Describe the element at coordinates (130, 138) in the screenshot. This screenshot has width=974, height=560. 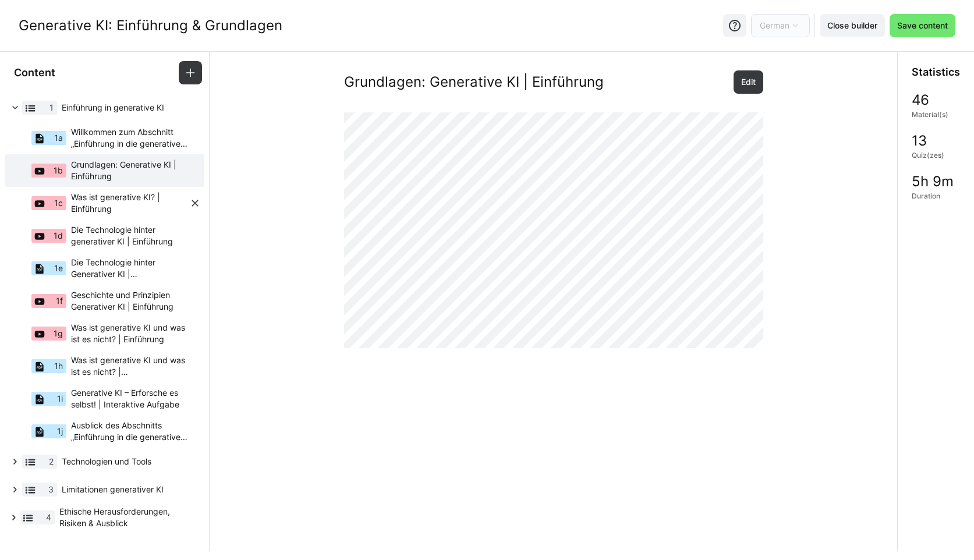
I see `span: Willkommen zum Abschnitt „Einführung in die generative KI"!` at that location.